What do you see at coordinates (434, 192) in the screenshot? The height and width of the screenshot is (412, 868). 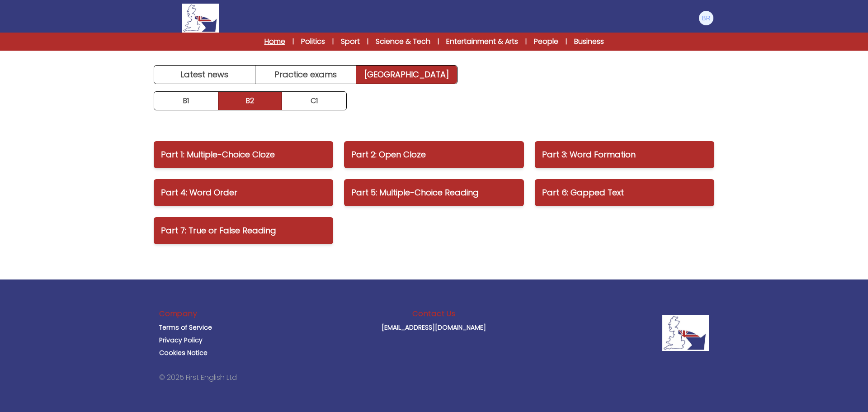 I see `a: Part 5: Multiple-Choice Reading` at bounding box center [434, 192].